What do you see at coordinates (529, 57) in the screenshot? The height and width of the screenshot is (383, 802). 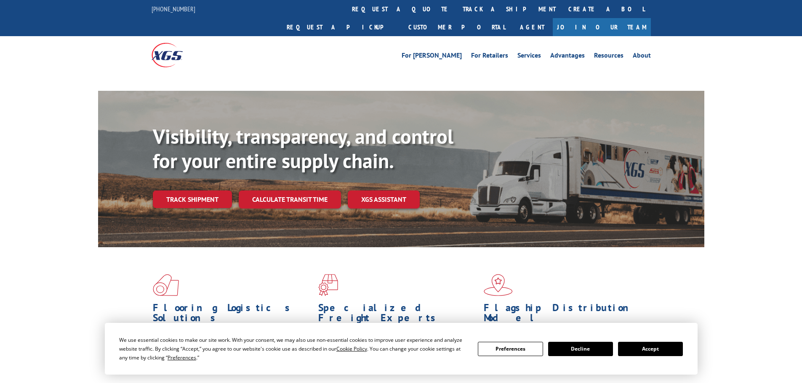 I see `a: Services` at bounding box center [529, 57].